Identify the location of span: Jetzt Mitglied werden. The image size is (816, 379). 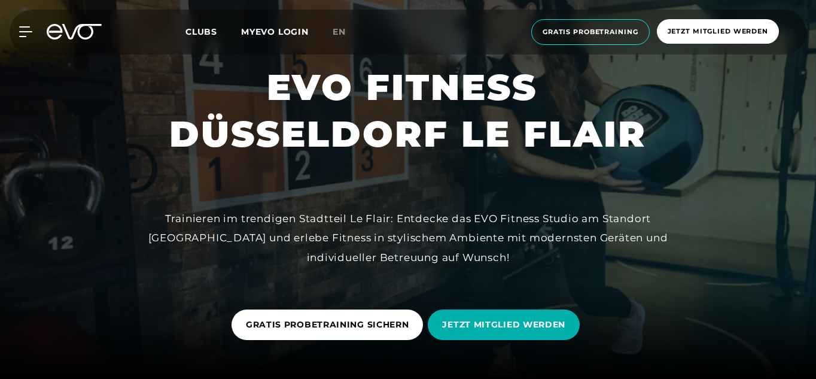
(718, 31).